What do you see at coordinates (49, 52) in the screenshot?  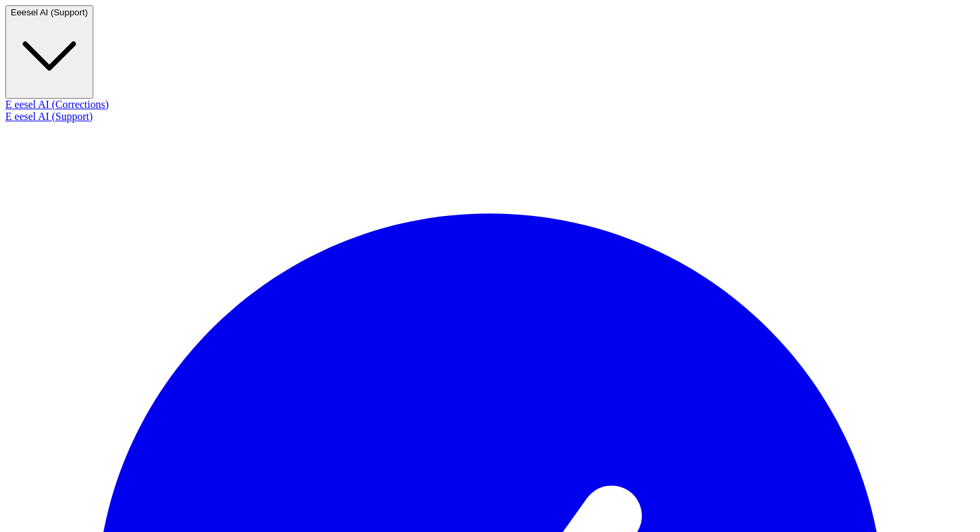 I see `button: Eeesel AI (Support)` at bounding box center [49, 52].